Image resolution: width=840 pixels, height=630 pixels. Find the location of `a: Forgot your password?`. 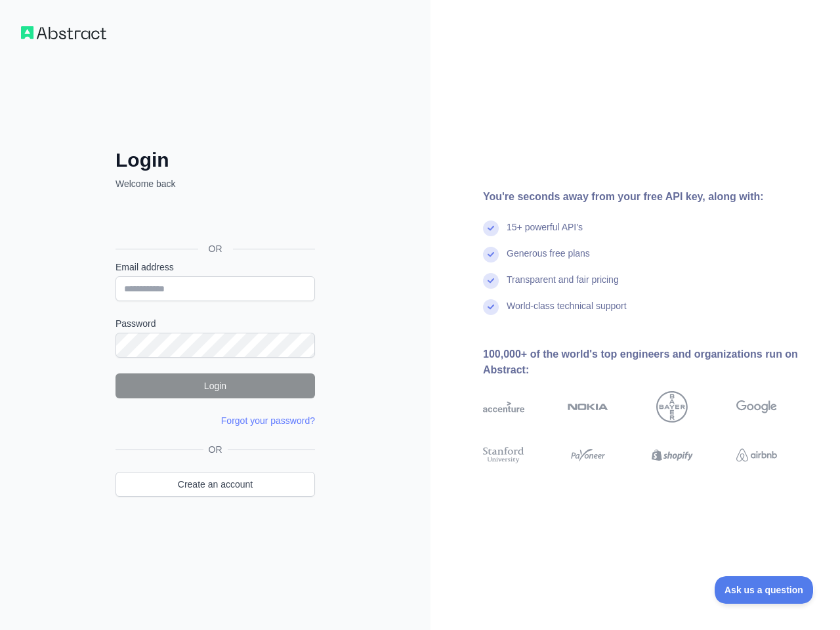

a: Forgot your password? is located at coordinates (267, 420).